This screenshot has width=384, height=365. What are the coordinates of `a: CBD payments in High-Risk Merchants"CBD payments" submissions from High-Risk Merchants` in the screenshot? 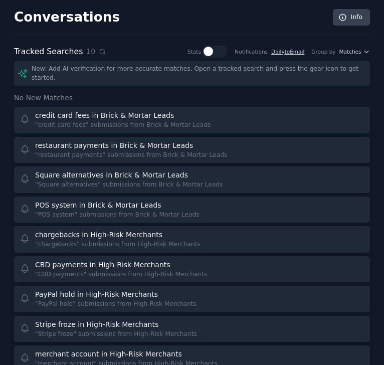 It's located at (192, 269).